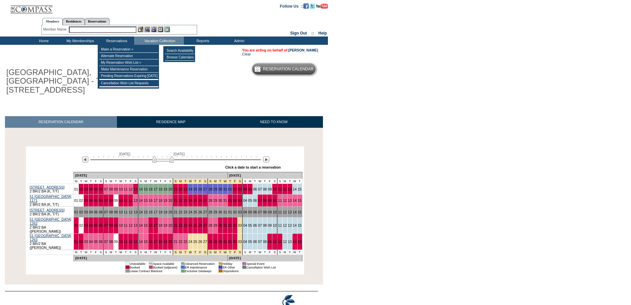  What do you see at coordinates (97, 21) in the screenshot?
I see `a: Reservations` at bounding box center [97, 21].